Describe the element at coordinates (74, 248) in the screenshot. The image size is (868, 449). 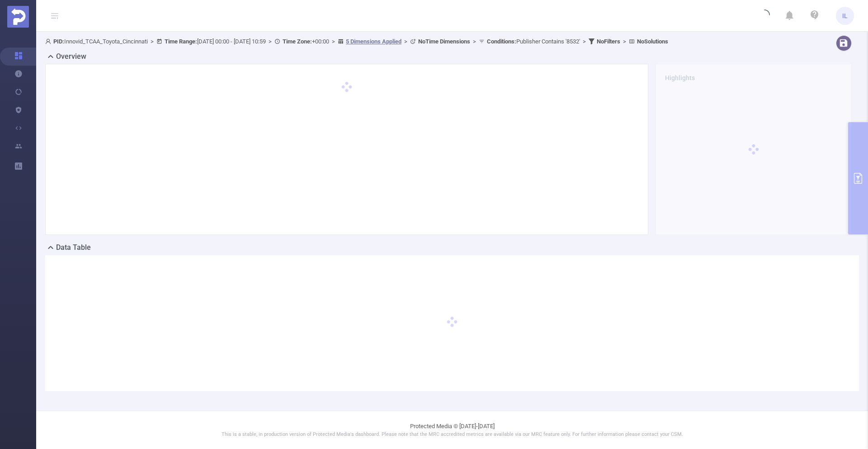
I see `h2: Data Table` at that location.